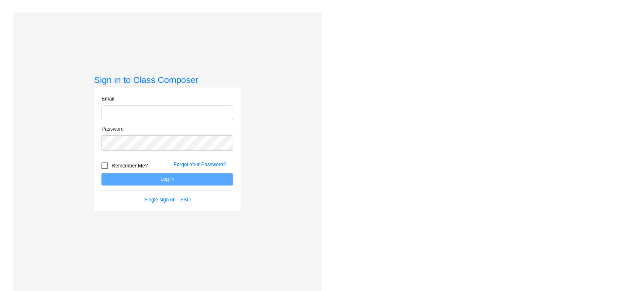  Describe the element at coordinates (200, 165) in the screenshot. I see `a: Forgot Your Password?` at that location.